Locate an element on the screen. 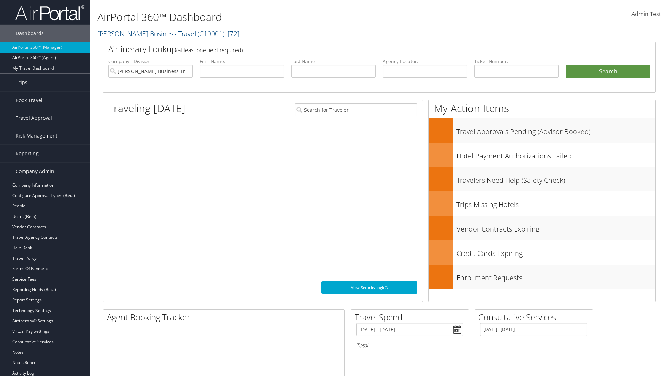  label: Ticket Number: is located at coordinates (516, 61).